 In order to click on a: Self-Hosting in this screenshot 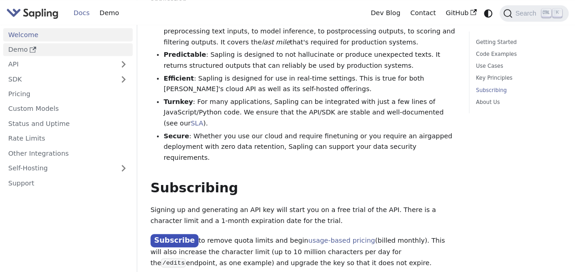, I will do `click(68, 168)`.